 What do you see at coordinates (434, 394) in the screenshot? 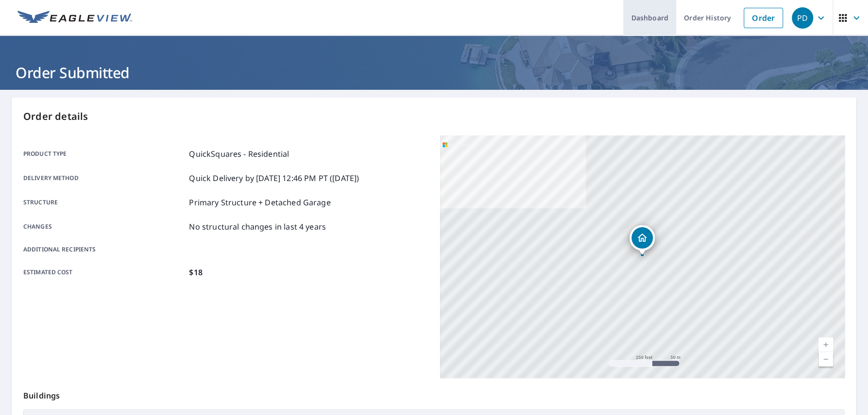
I see `p: Buildings` at bounding box center [434, 394].